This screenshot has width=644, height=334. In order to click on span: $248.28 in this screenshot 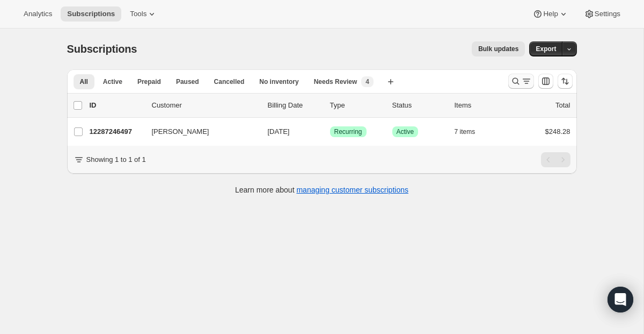, I will do `click(558, 131)`.